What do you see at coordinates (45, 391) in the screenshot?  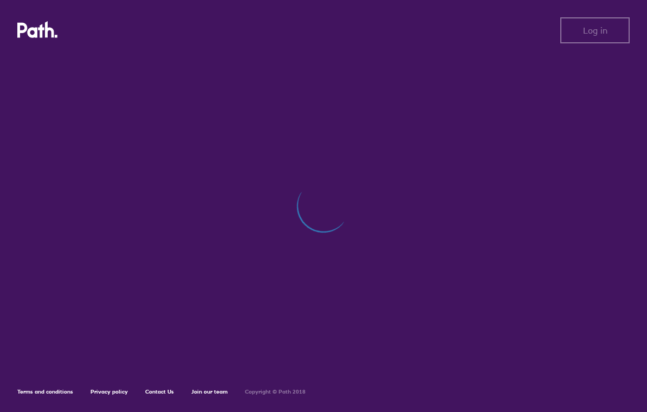 I see `a: Terms and conditions` at bounding box center [45, 391].